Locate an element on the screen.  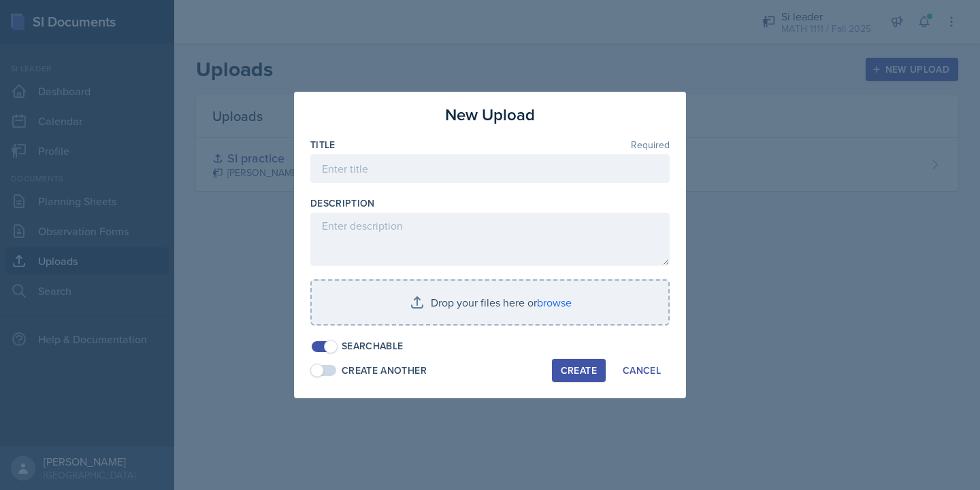
div: Cancel is located at coordinates (642, 370).